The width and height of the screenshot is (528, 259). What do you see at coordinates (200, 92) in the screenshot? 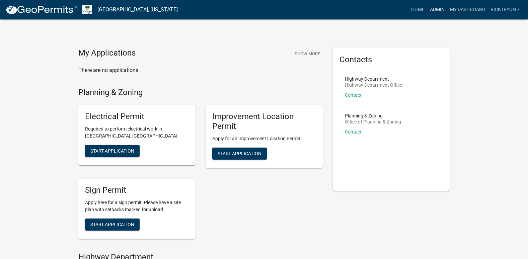
I see `h4: Planning & Zoning` at bounding box center [200, 92].